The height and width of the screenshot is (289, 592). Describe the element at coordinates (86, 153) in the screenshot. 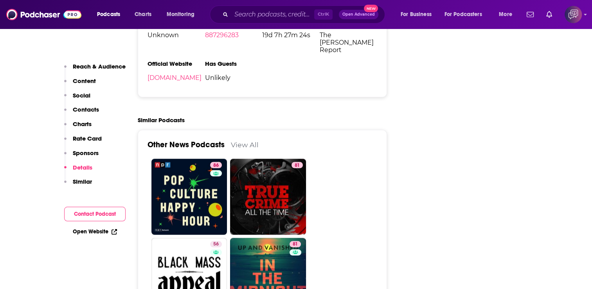

I see `p: Sponsors` at that location.